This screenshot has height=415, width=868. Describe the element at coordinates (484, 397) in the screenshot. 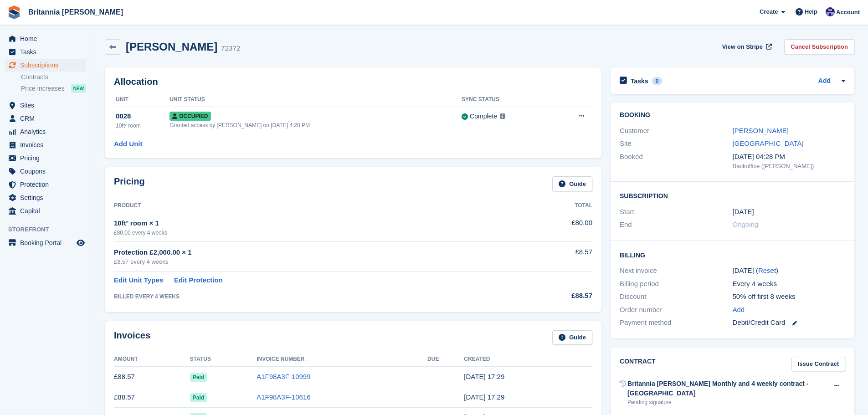

I see `time: 2025-07-01 16:29:43 UTC` at that location.